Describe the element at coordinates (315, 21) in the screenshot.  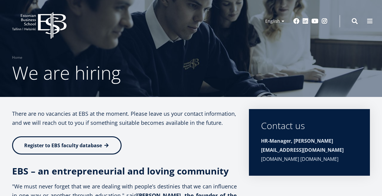
I see `a: Youtube` at that location.